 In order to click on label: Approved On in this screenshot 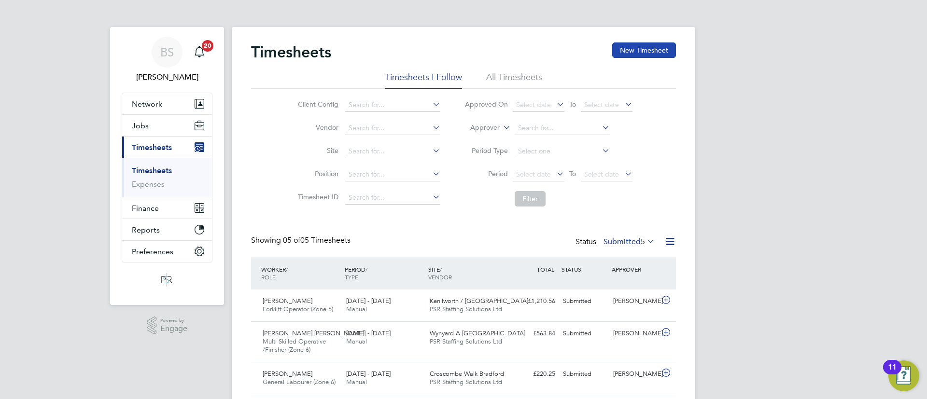, I will do `click(486, 104)`.